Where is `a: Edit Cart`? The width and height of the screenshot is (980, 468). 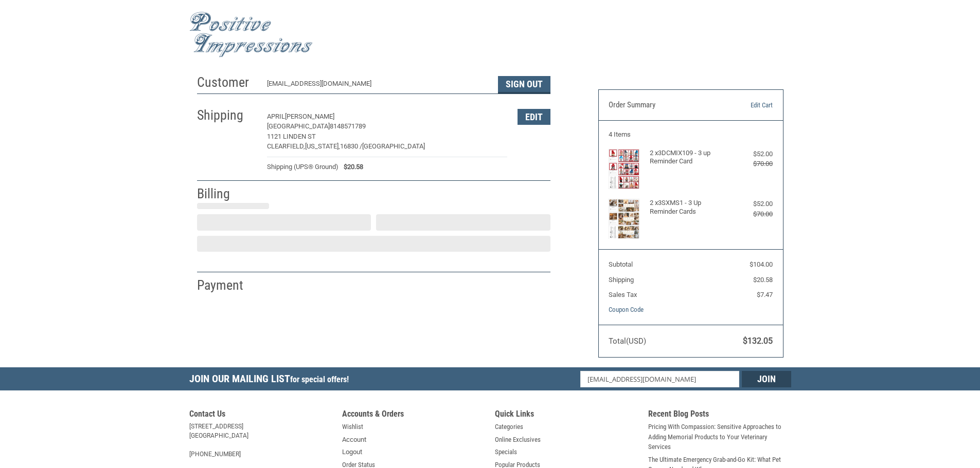 a: Edit Cart is located at coordinates (746, 105).